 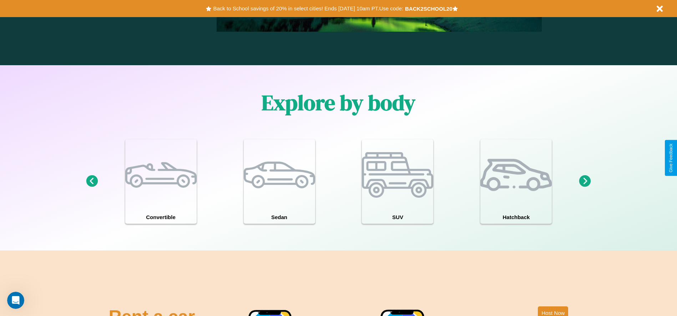 I want to click on div: Give Feedback, so click(x=671, y=158).